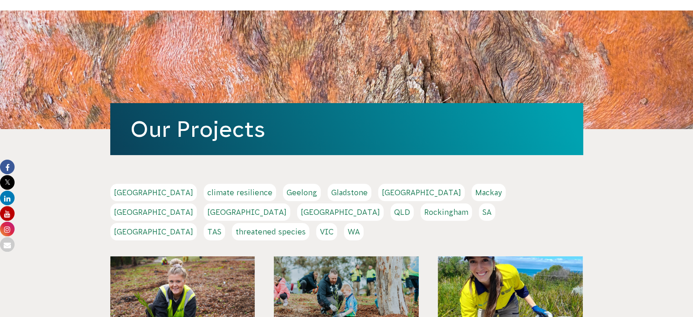 The height and width of the screenshot is (317, 693). Describe the element at coordinates (349, 192) in the screenshot. I see `a: Gladstone` at that location.